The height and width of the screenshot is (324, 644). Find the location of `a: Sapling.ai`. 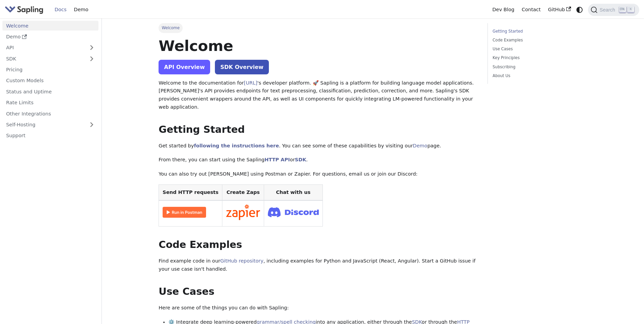

a: Sapling.ai is located at coordinates (25, 10).